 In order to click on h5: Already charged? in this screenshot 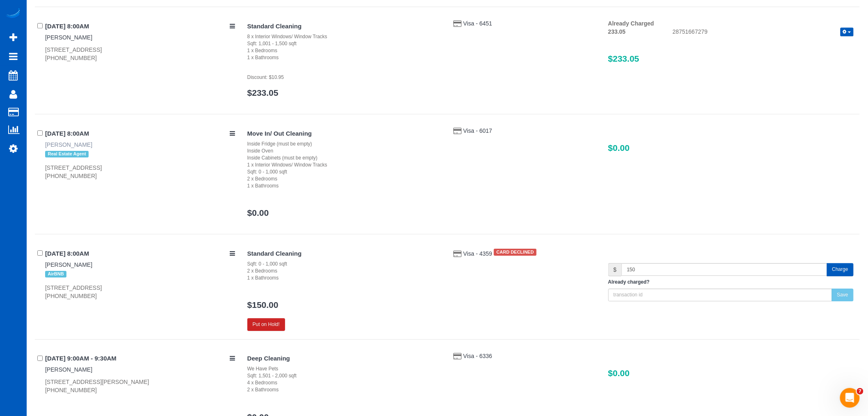, I will do `click(731, 281)`.